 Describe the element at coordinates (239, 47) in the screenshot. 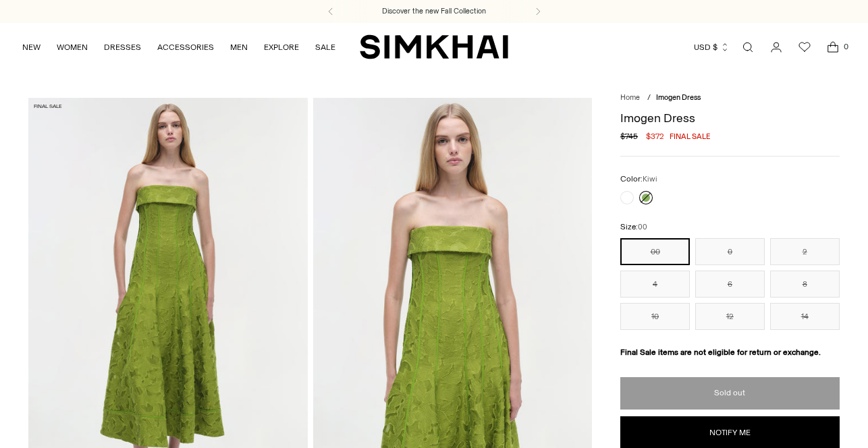

I see `a: MEN` at that location.